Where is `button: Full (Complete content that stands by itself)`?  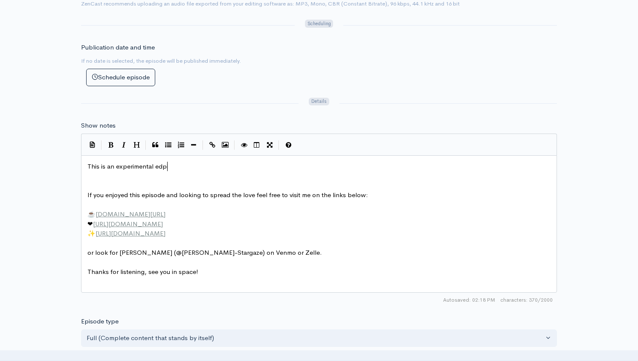 button: Full (Complete content that stands by itself) is located at coordinates (319, 338).